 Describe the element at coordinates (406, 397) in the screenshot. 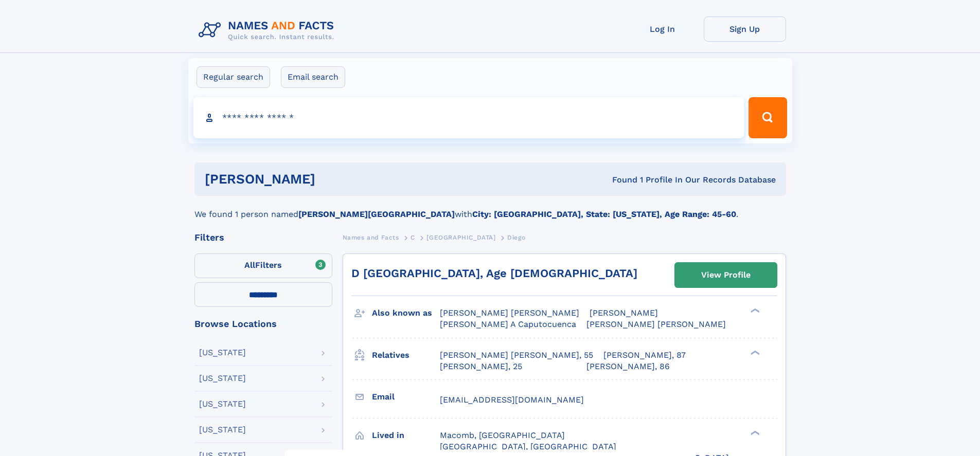

I see `h3: Email` at that location.